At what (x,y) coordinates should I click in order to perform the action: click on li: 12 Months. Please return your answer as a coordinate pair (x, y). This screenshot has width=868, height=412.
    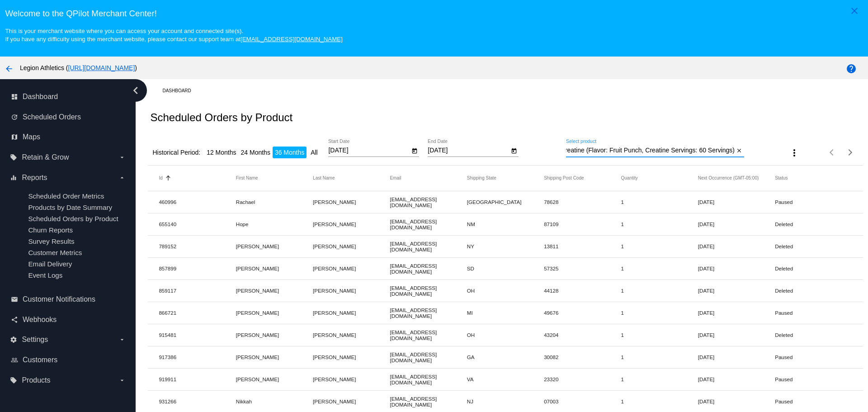
    Looking at the image, I should click on (221, 153).